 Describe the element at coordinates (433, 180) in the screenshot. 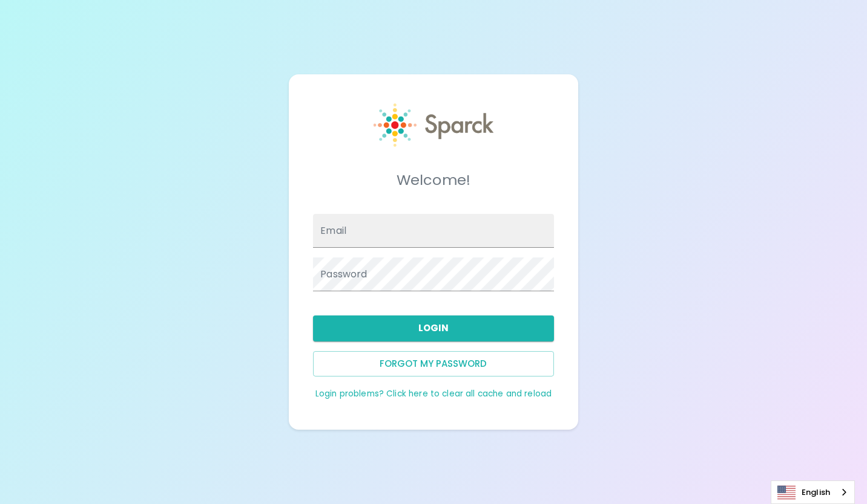

I see `h5: Welcome!` at that location.